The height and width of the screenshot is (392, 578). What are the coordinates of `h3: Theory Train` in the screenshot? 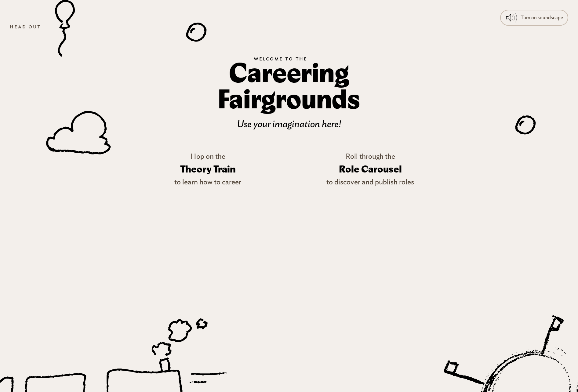 It's located at (208, 169).